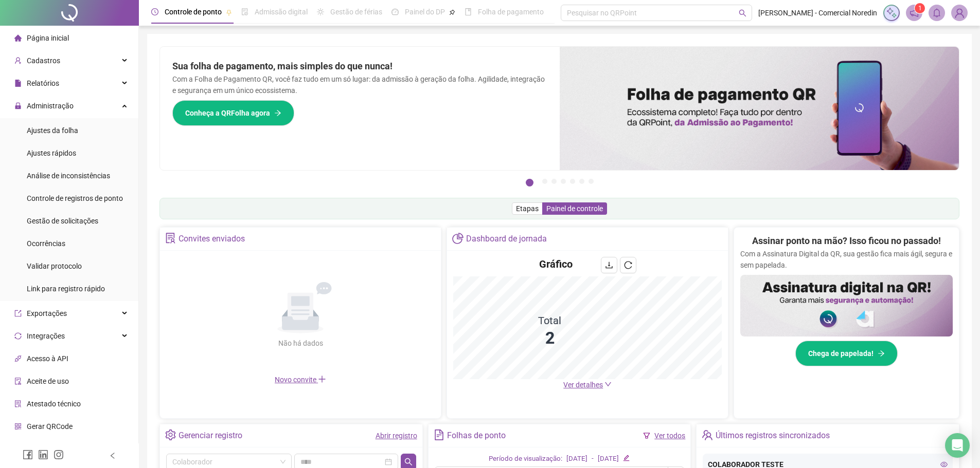 The height and width of the screenshot is (468, 980). I want to click on span: Conheça a QRFolha agora, so click(227, 113).